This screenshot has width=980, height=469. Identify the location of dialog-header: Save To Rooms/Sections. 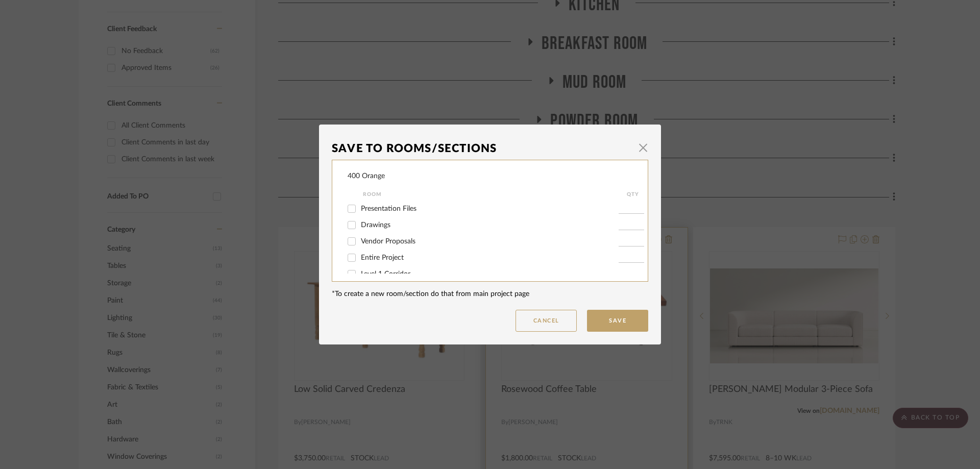
(490, 149).